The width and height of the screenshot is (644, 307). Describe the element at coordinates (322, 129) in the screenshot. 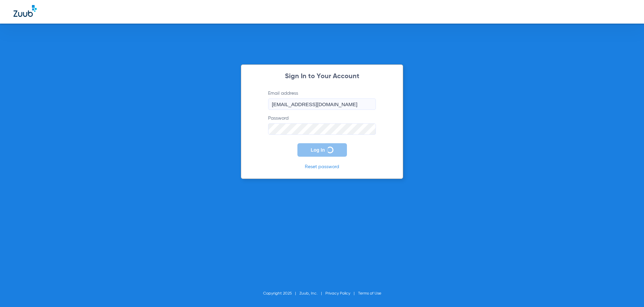

I see `input: Password` at that location.